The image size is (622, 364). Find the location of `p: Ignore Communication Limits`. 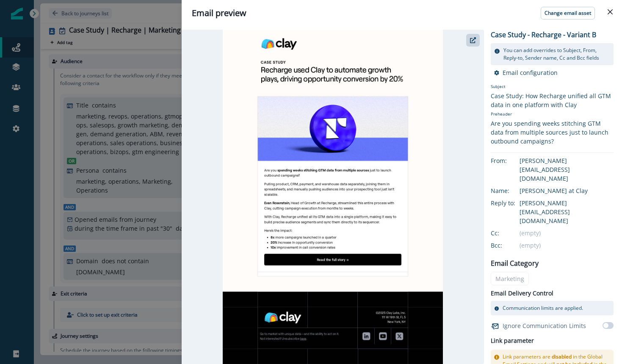

p: Ignore Communication Limits is located at coordinates (544, 326).